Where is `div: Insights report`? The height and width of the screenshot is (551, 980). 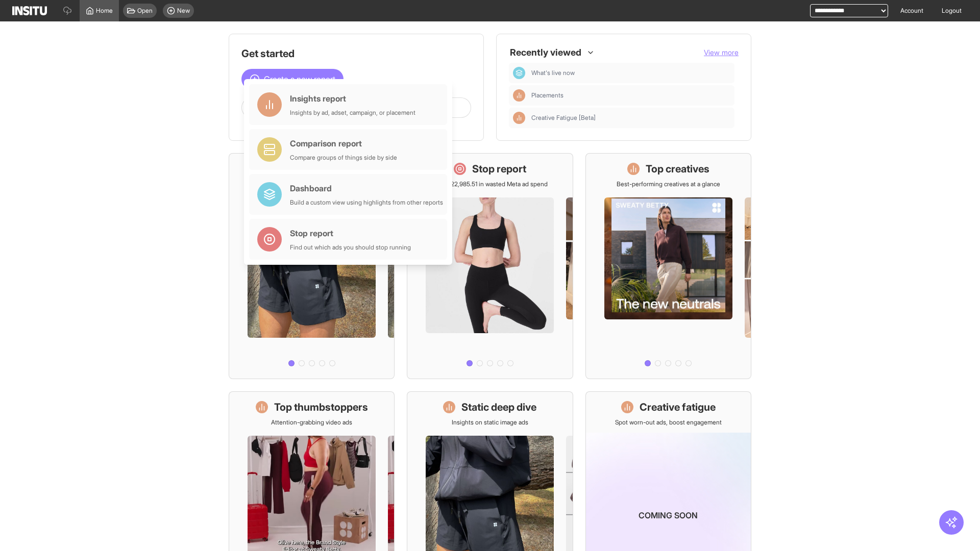
div: Insights report is located at coordinates (353, 99).